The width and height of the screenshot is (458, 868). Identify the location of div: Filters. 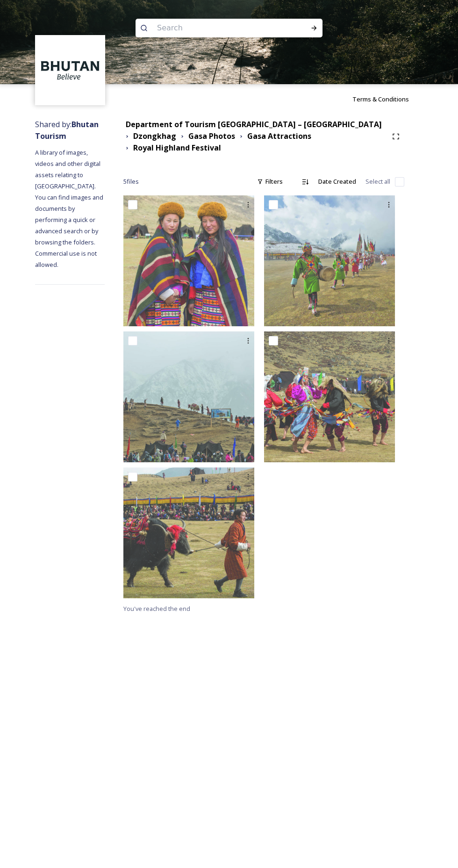
(270, 181).